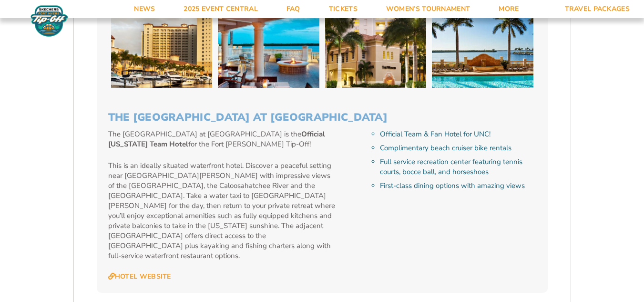  What do you see at coordinates (458, 134) in the screenshot?
I see `li: Official Team & Fan Hotel for UNC!` at bounding box center [458, 134].